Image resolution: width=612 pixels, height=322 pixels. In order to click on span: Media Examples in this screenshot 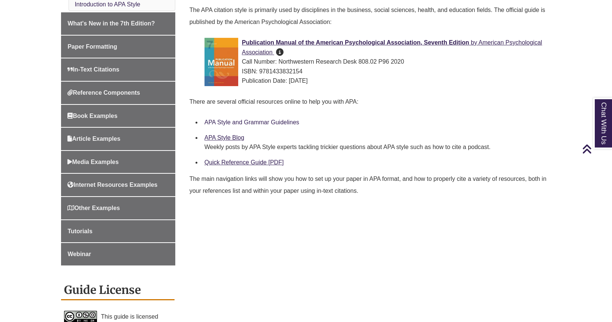, I will do `click(93, 162)`.